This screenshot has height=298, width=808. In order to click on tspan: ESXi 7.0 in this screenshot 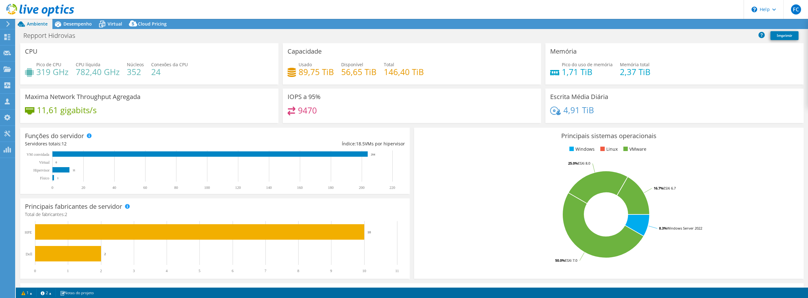, I will do `click(571, 261)`.